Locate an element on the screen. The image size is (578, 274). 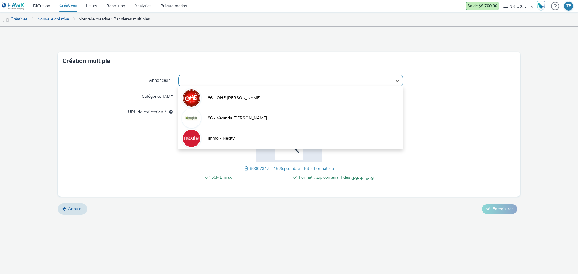
label: URL de redirection * is located at coordinates (150, 111).